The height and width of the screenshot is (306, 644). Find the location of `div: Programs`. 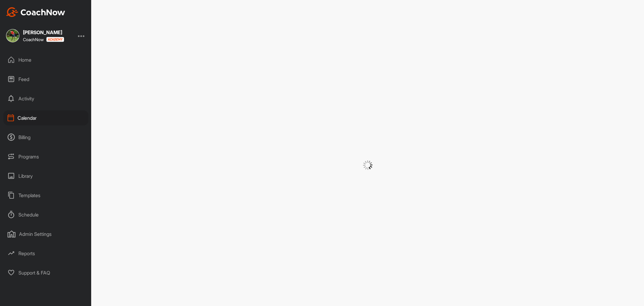

div: Programs is located at coordinates (46, 157).